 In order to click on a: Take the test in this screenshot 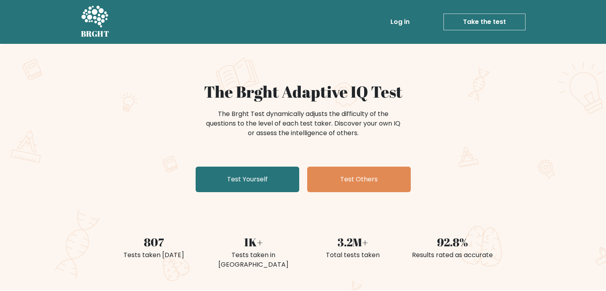, I will do `click(485, 22)`.